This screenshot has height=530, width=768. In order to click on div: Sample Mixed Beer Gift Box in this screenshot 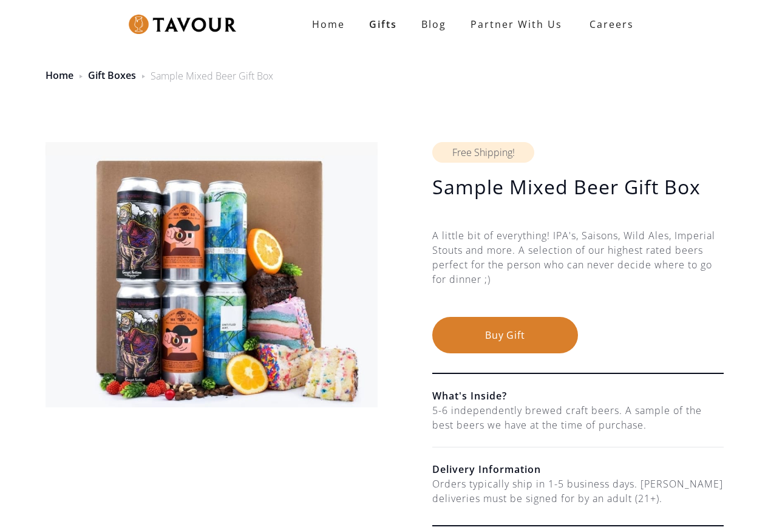, I will do `click(212, 76)`.